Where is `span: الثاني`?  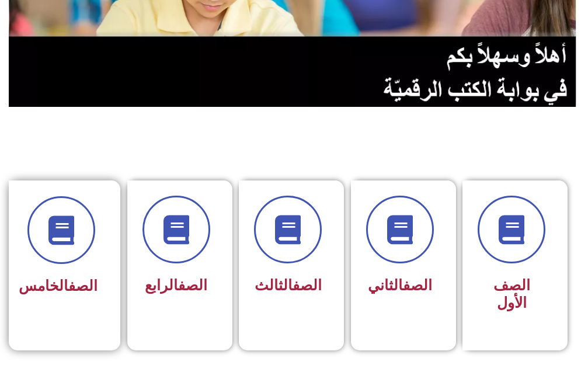 span: الثاني is located at coordinates (400, 285).